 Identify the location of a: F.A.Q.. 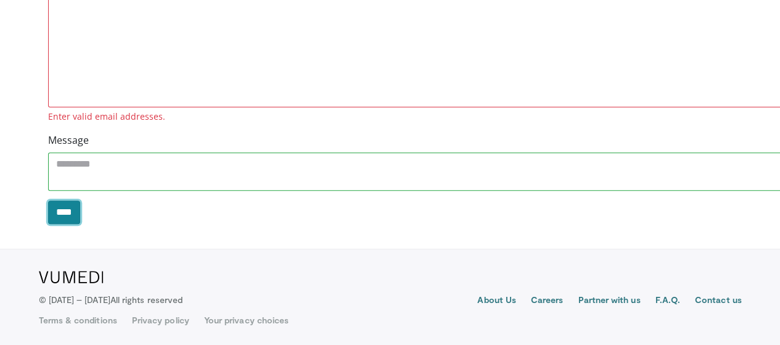
(667, 301).